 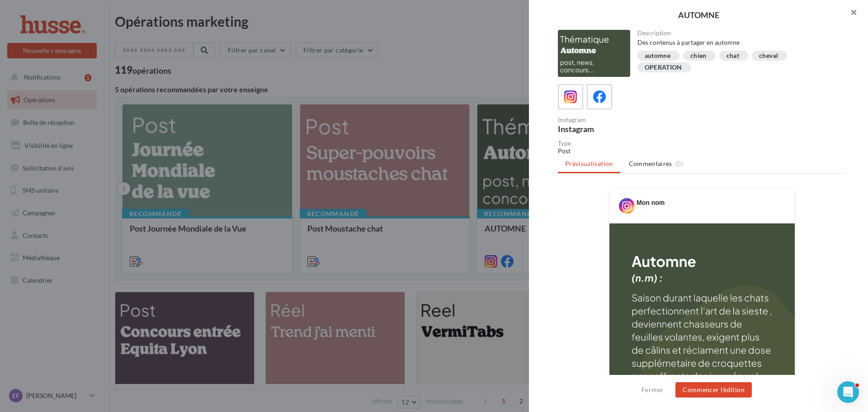 I want to click on div: Des contenus à partager en automne, so click(x=738, y=42).